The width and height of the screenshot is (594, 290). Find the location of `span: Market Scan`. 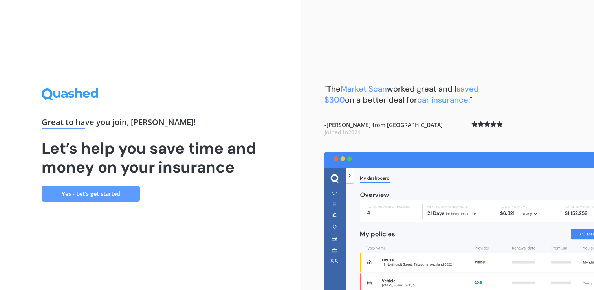

span: Market Scan is located at coordinates (364, 89).